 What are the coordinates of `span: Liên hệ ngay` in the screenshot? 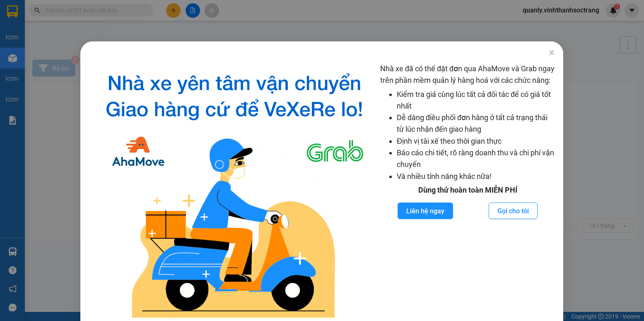 It's located at (426, 211).